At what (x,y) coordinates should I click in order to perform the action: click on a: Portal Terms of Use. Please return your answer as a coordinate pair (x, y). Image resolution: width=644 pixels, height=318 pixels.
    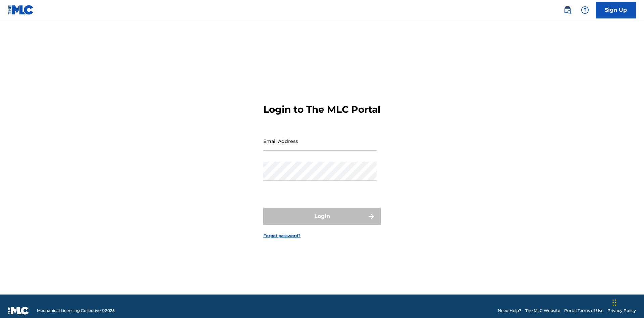
    Looking at the image, I should click on (584, 310).